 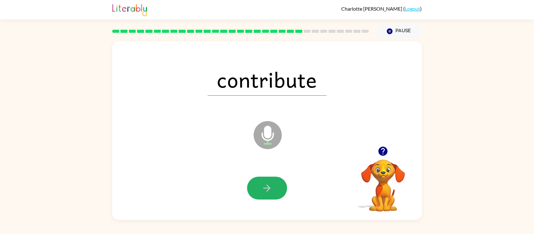 What do you see at coordinates (267, 79) in the screenshot?
I see `span: contribute` at bounding box center [267, 79].